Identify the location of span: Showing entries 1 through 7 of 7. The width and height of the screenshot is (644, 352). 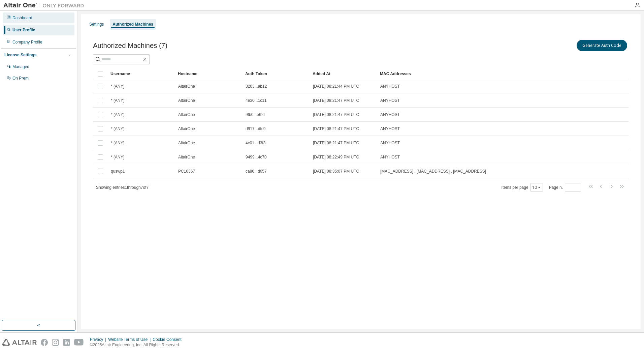
(122, 188).